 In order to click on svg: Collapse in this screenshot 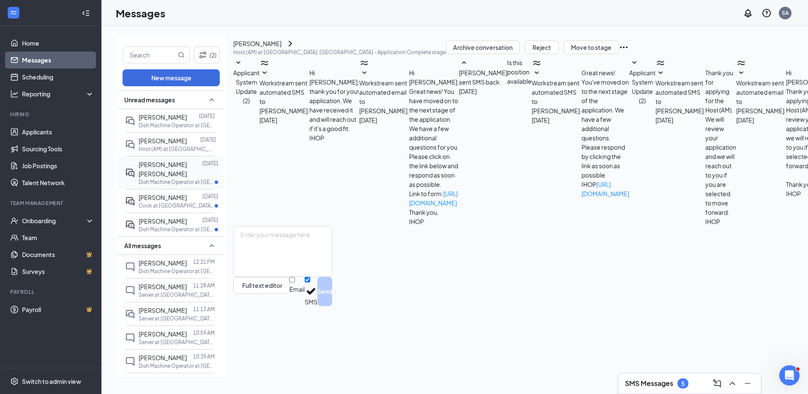, I will do `click(86, 13)`.